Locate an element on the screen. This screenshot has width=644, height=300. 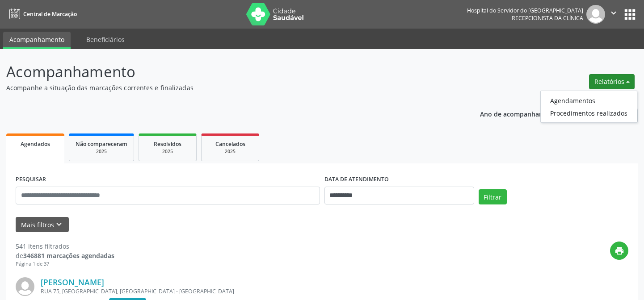
label: DATA DE ATENDIMENTO is located at coordinates (357, 179).